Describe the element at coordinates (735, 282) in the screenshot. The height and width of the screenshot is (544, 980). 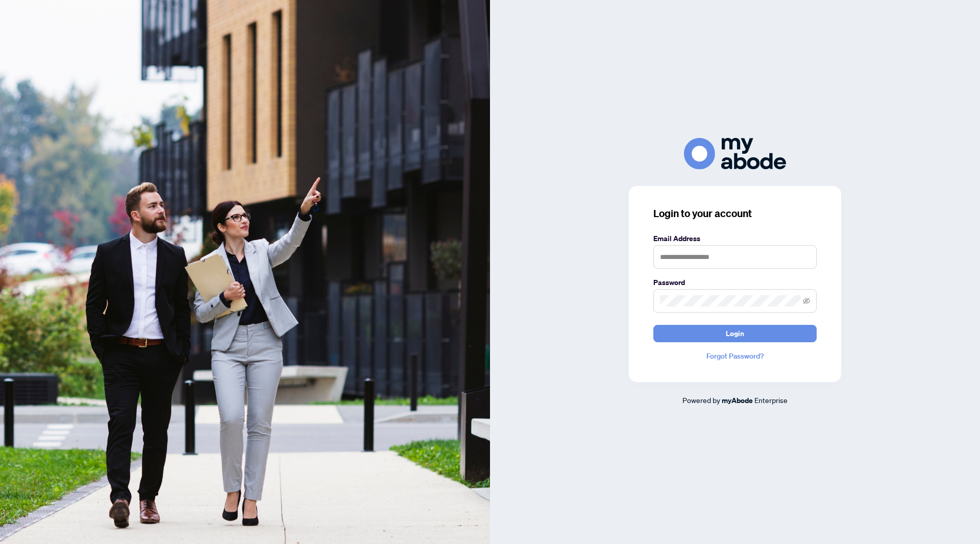
I see `label: Password` at that location.